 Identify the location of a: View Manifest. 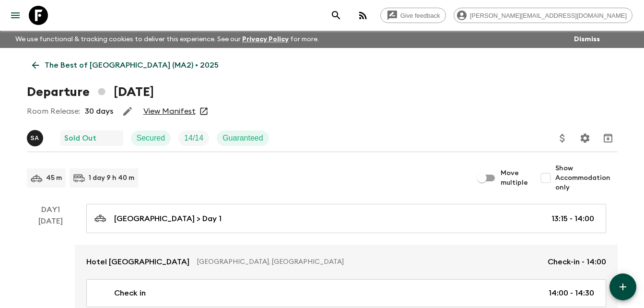
(169, 111).